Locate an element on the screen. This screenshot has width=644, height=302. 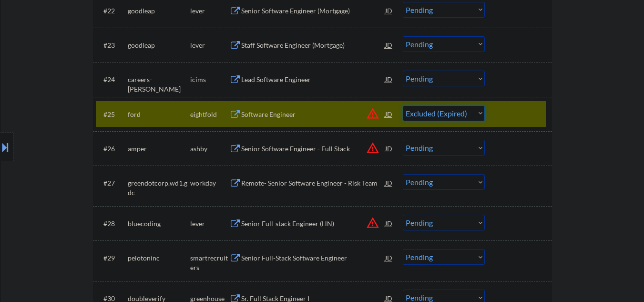
div: Senior Full-stack Engineer (HN) is located at coordinates (313, 223).